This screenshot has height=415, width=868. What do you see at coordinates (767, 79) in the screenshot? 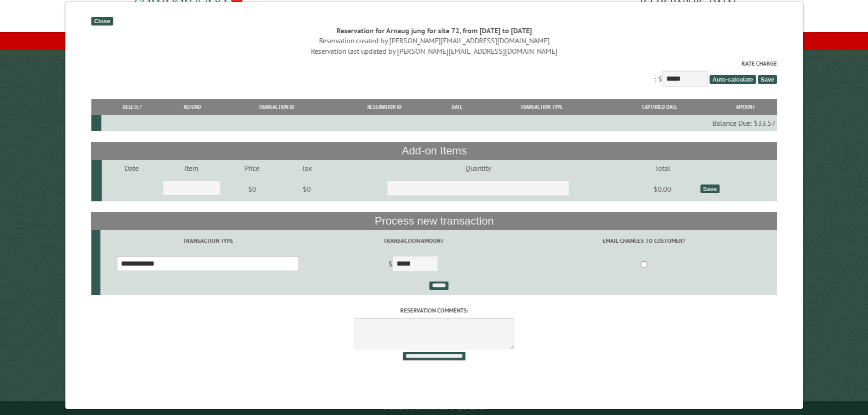
I see `span: Save` at bounding box center [767, 79].